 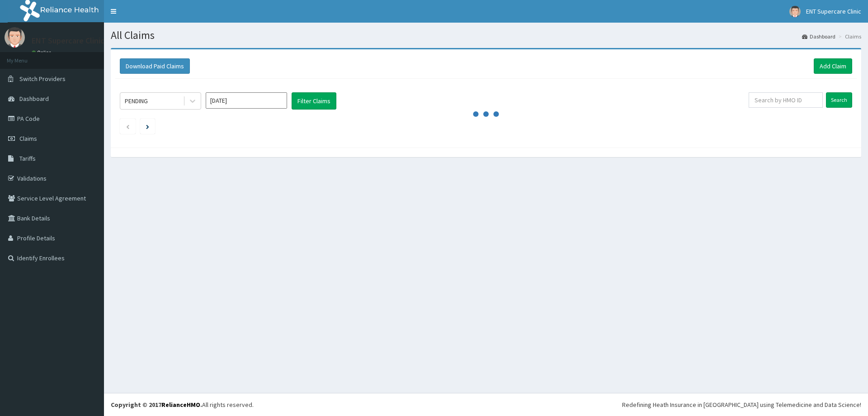 I want to click on a: Next page, so click(x=147, y=126).